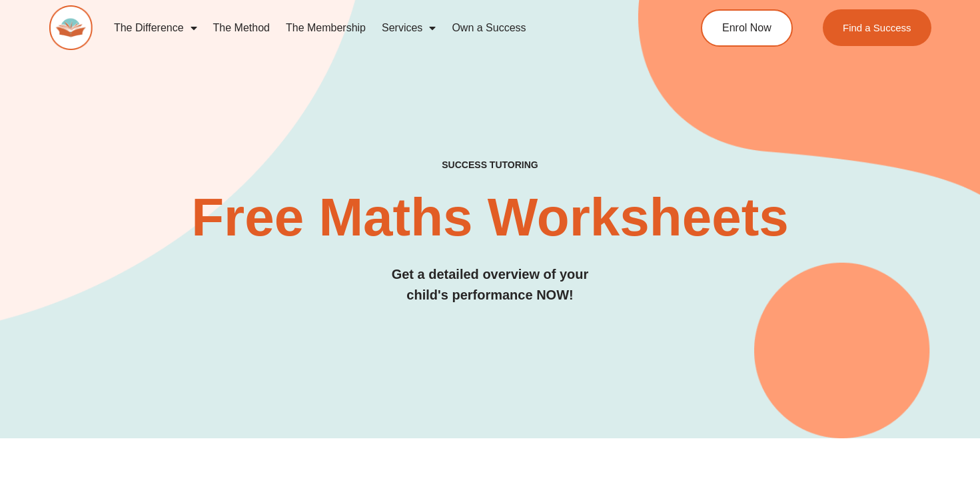  I want to click on span: Enrol Now, so click(747, 28).